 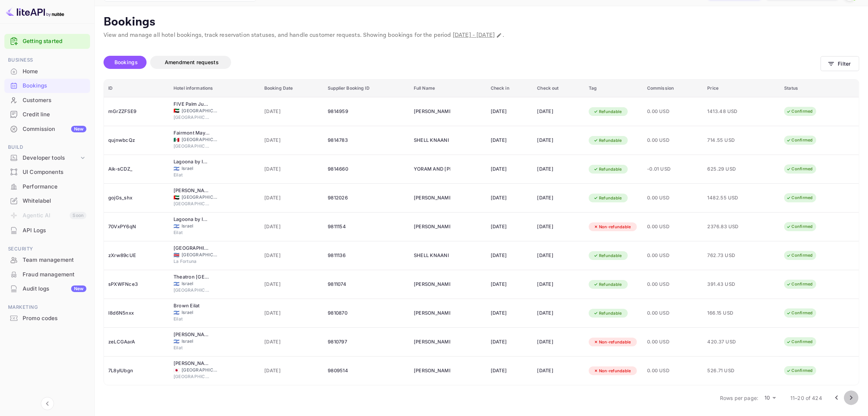 I want to click on div: Audit logs, so click(x=54, y=289).